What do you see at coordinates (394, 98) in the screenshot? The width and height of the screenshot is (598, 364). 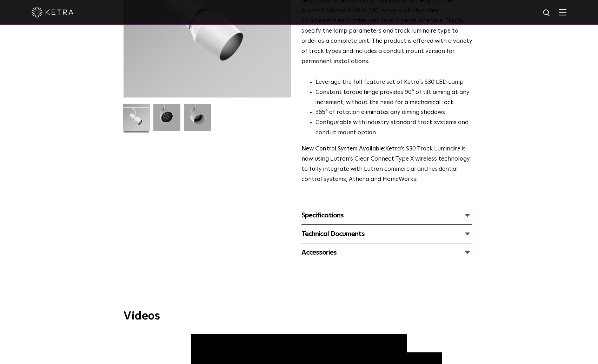 I see `li: Constant torque hinge provides 90° of tilt aiming at any increment, without the need for a mechan...` at bounding box center [394, 98].